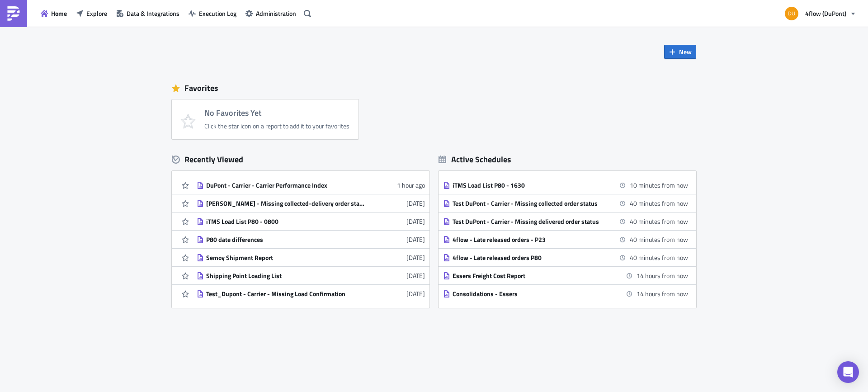  What do you see at coordinates (532, 294) in the screenshot?
I see `div: Consolidations - Essers` at bounding box center [532, 294].